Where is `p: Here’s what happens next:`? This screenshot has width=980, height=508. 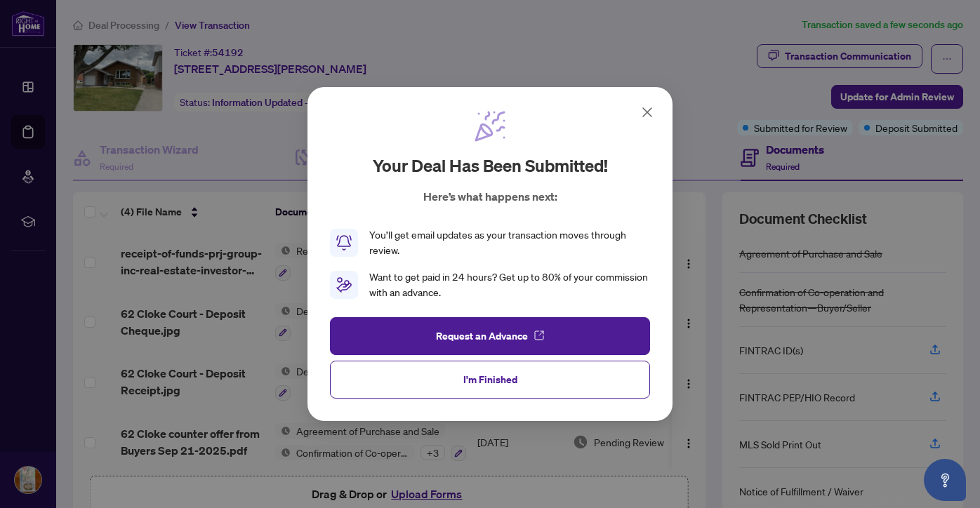 p: Here’s what happens next: is located at coordinates (490, 196).